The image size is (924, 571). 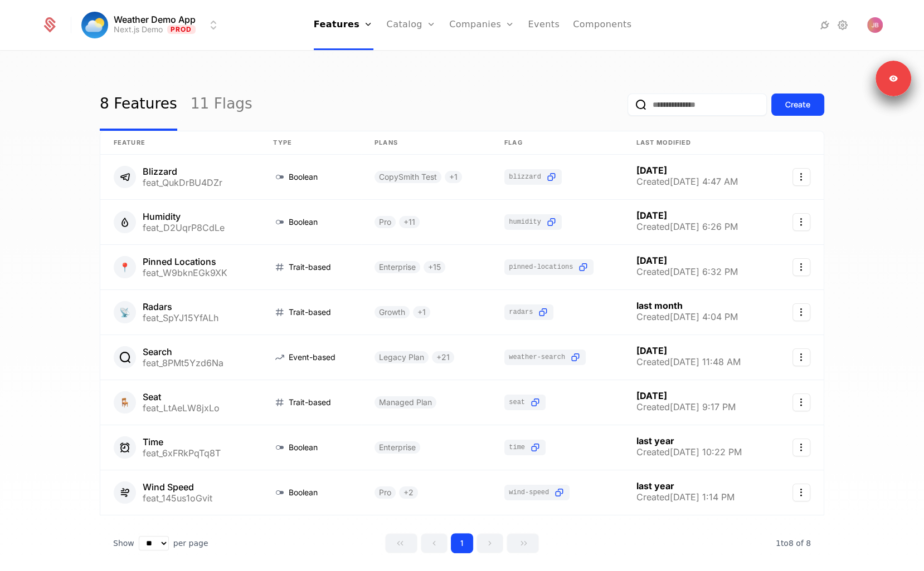 What do you see at coordinates (557, 143) in the screenshot?
I see `th: Flag` at bounding box center [557, 143].